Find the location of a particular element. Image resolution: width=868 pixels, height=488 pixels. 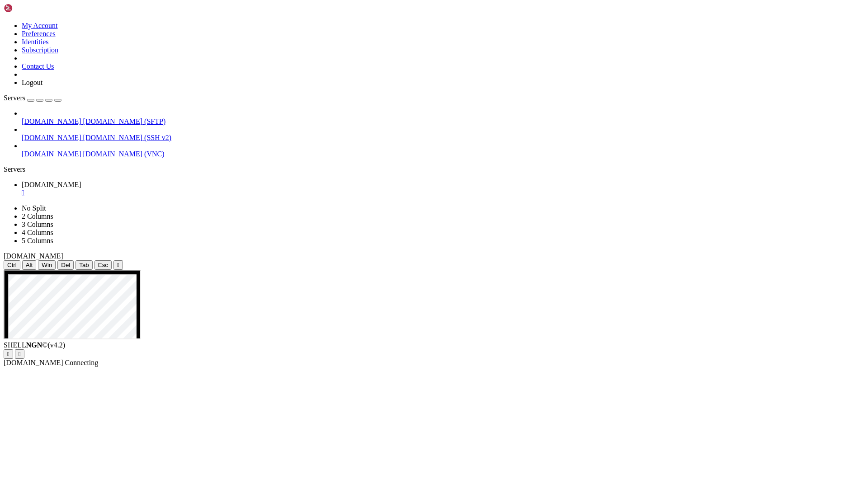

a: 4 Columns is located at coordinates (38, 232).